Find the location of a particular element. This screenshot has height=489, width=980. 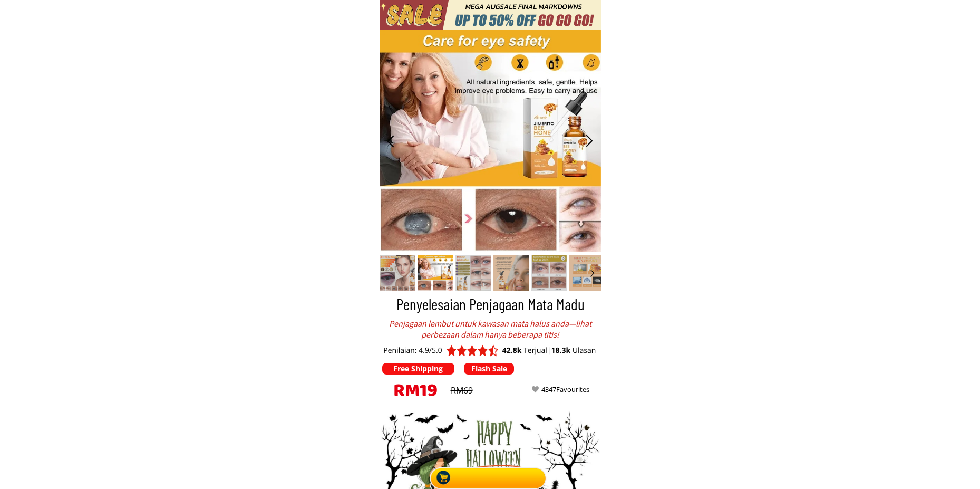

div: RM69 is located at coordinates (474, 391).